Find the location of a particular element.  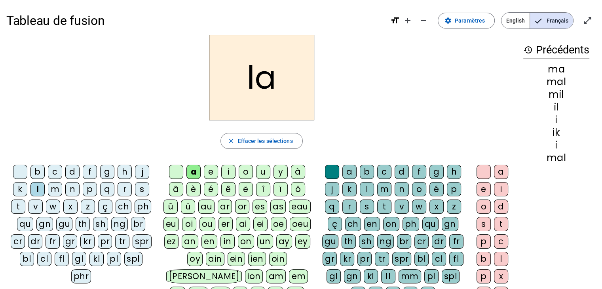

mat-icon: settings is located at coordinates (448, 21).